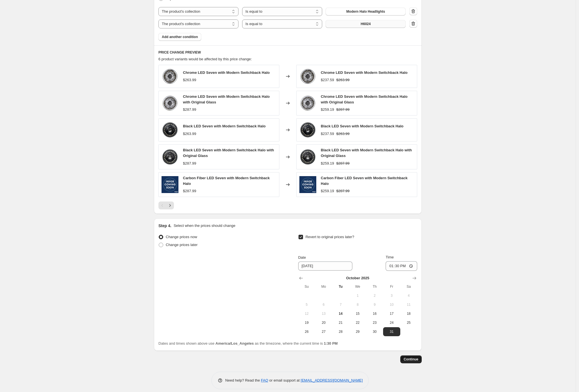  Describe the element at coordinates (358, 295) in the screenshot. I see `button: Wednesday October 1 2025` at that location.